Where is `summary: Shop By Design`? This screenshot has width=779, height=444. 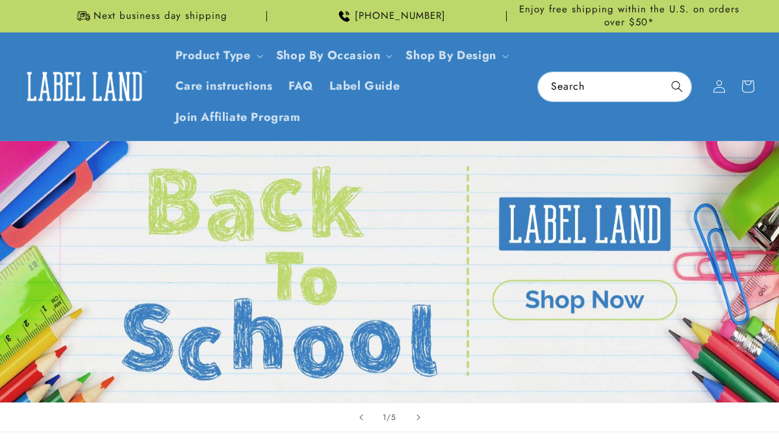
summary: Shop By Design is located at coordinates (455, 55).